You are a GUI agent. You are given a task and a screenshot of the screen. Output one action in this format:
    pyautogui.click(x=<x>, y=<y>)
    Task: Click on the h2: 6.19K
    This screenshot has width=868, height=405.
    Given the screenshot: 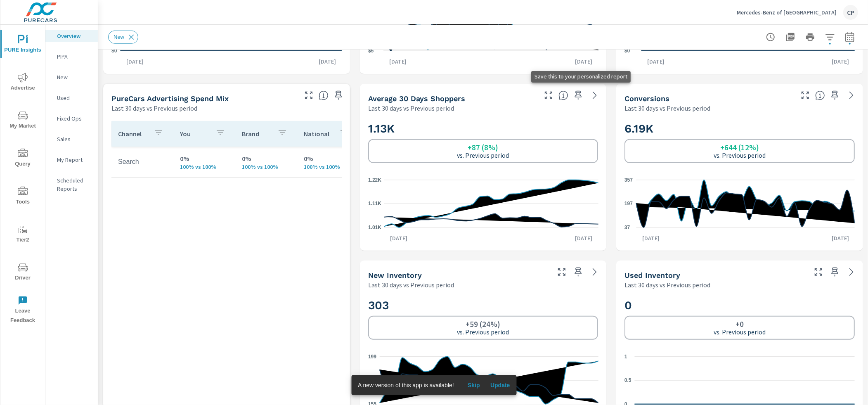 What is the action you would take?
    pyautogui.click(x=740, y=128)
    